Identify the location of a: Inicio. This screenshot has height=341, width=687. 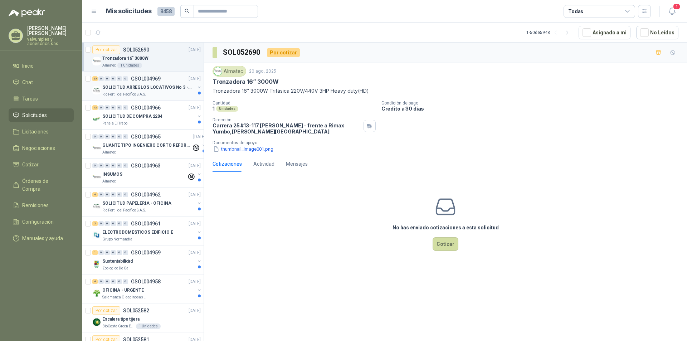
(41, 66).